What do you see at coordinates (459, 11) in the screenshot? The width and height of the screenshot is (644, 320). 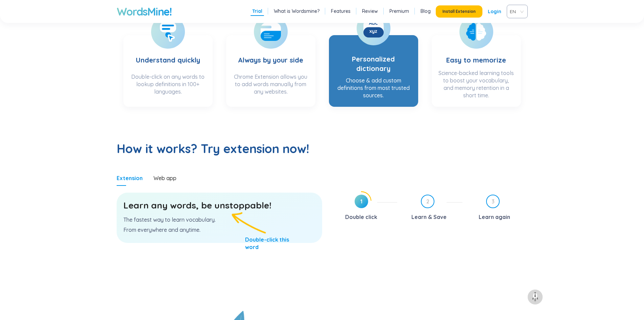 I see `a: Install Extension` at bounding box center [459, 11].